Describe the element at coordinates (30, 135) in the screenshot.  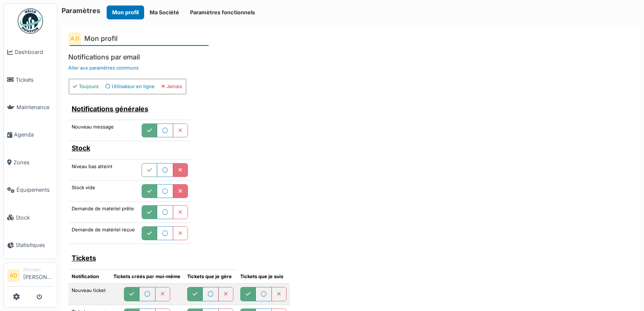
I see `a: Agenda` at that location.